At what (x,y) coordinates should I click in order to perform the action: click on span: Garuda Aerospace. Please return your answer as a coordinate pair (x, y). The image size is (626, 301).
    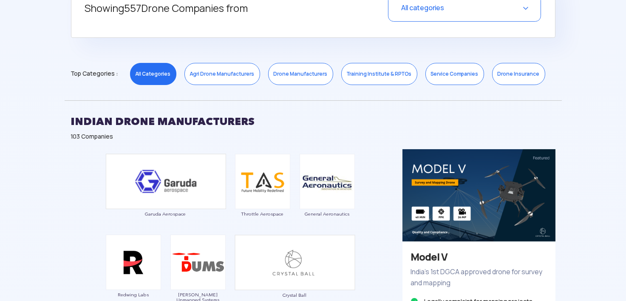
    Looking at the image, I should click on (166, 214).